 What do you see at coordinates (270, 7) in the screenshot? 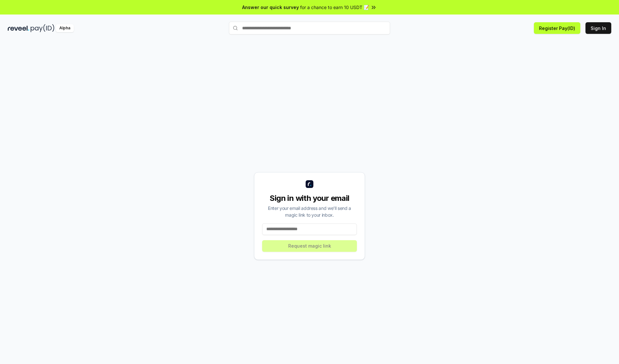
I see `span: Answer our quick survey` at bounding box center [270, 7].